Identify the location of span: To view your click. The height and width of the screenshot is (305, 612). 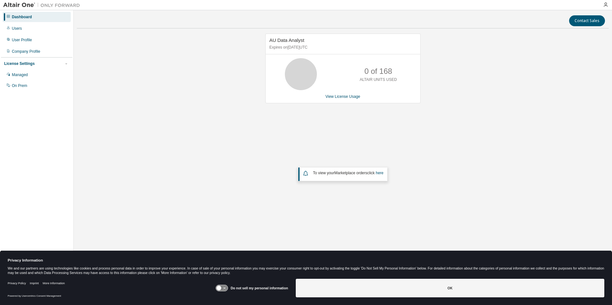
(348, 173).